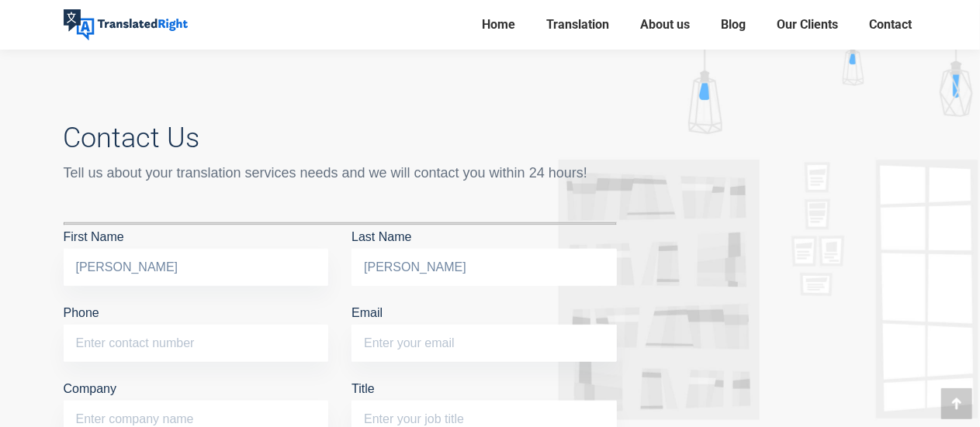  What do you see at coordinates (807, 25) in the screenshot?
I see `span: Our Clients` at bounding box center [807, 25].